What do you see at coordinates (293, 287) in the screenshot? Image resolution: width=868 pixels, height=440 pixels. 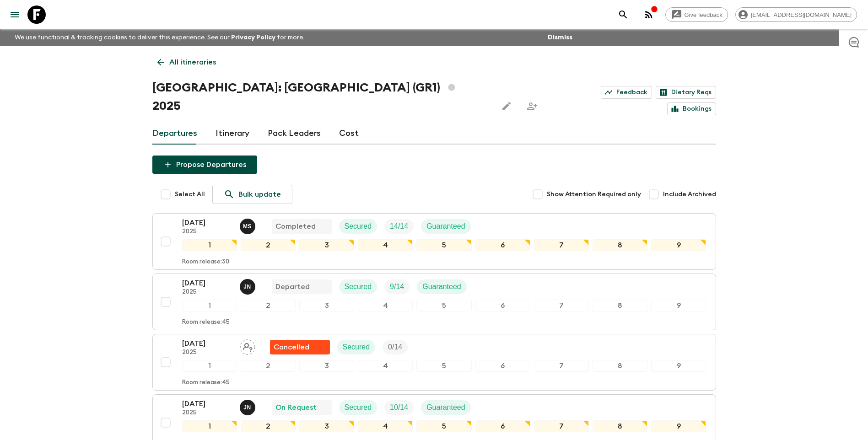 I see `p: Departed` at bounding box center [293, 287].